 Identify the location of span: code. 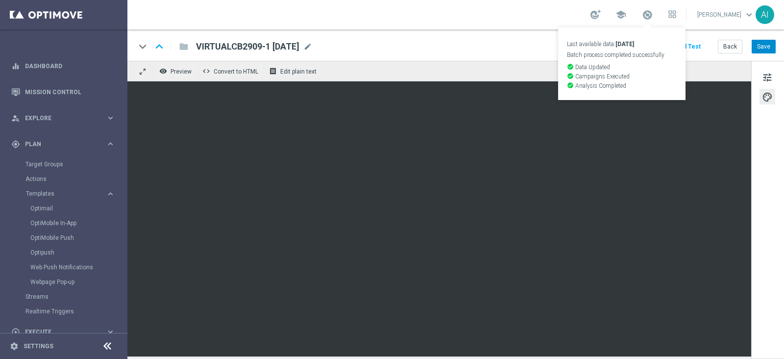
(206, 71).